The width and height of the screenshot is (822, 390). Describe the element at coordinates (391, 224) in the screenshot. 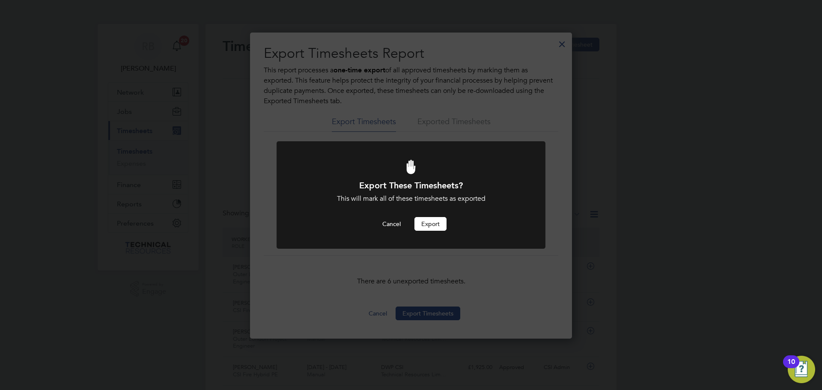

I see `button: Cancel` at that location.